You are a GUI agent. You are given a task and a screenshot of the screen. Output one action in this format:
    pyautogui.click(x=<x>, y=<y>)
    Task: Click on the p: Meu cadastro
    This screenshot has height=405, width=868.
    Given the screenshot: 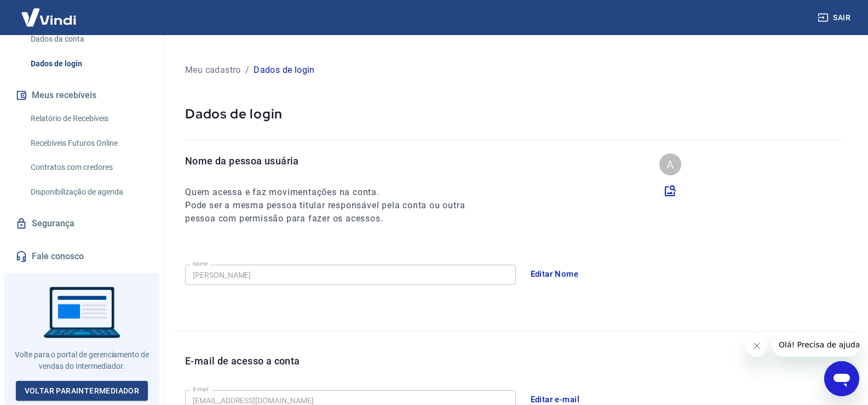 What is the action you would take?
    pyautogui.click(x=213, y=70)
    